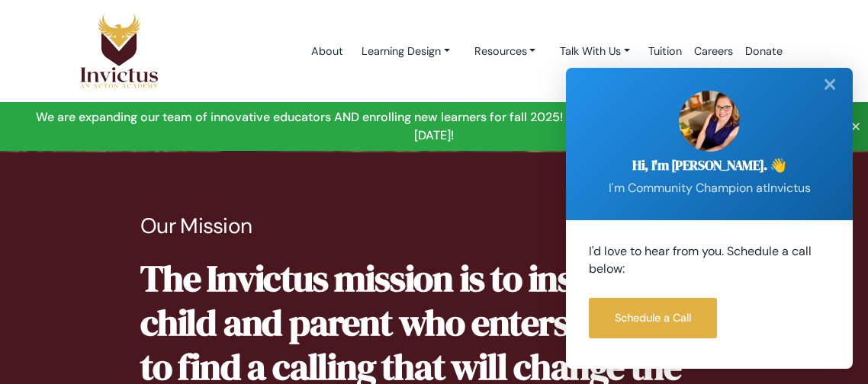 The height and width of the screenshot is (384, 868). I want to click on a: Learning Design, so click(406, 51).